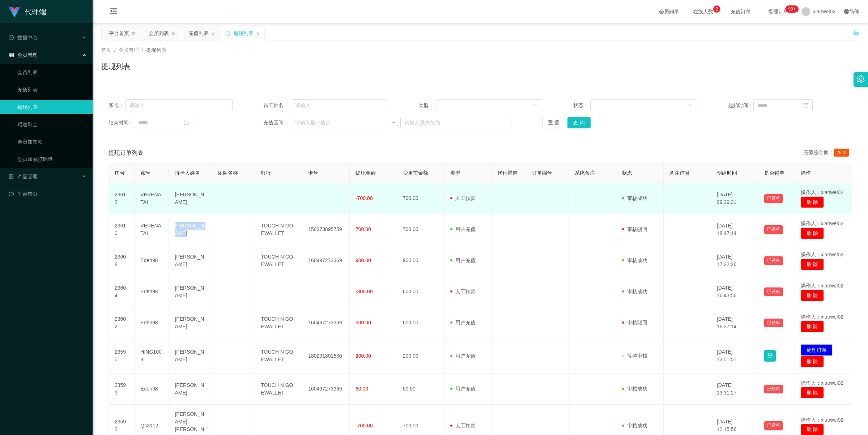  I want to click on input: 请输入最小值为, so click(339, 123).